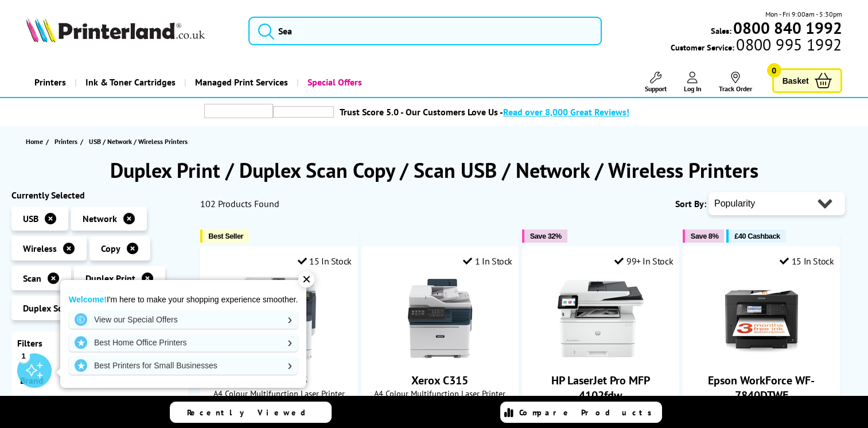  I want to click on span: Network, so click(100, 219).